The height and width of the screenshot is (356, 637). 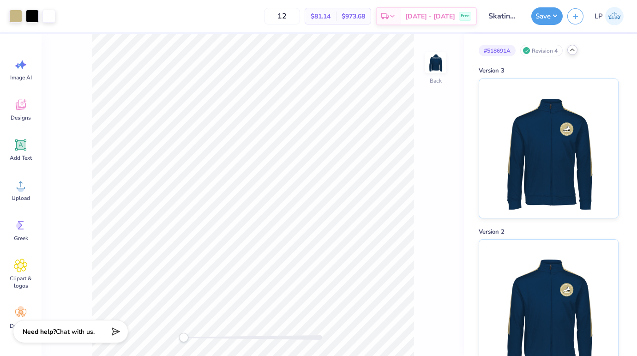 What do you see at coordinates (21, 118) in the screenshot?
I see `span: Designs` at bounding box center [21, 118].